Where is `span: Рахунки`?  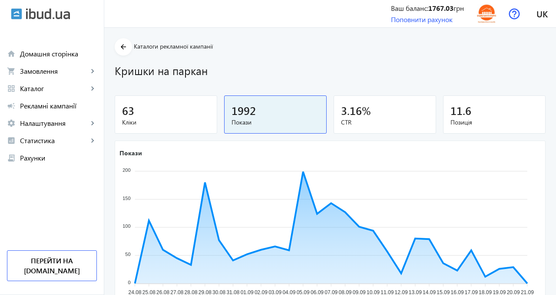
span: Рахунки is located at coordinates (58, 158).